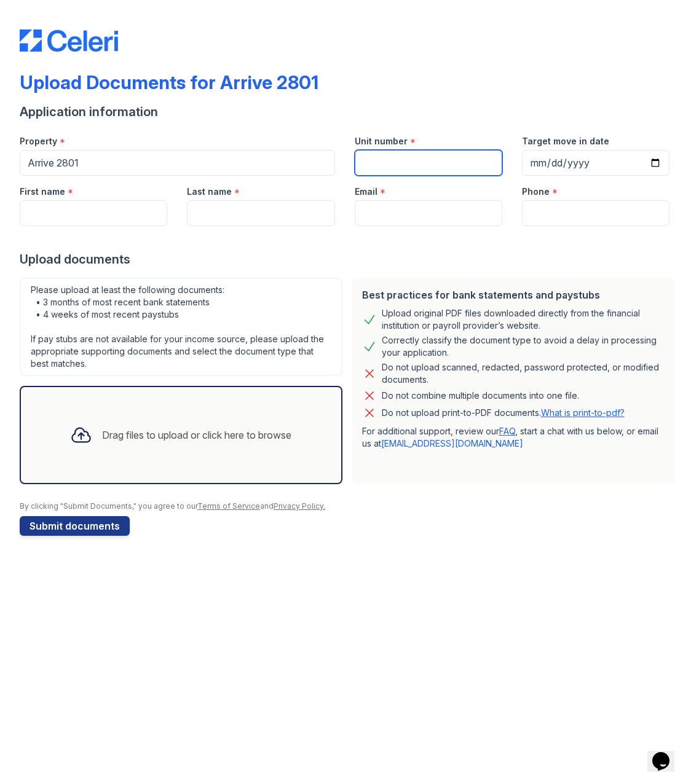  I want to click on label: Email, so click(366, 192).